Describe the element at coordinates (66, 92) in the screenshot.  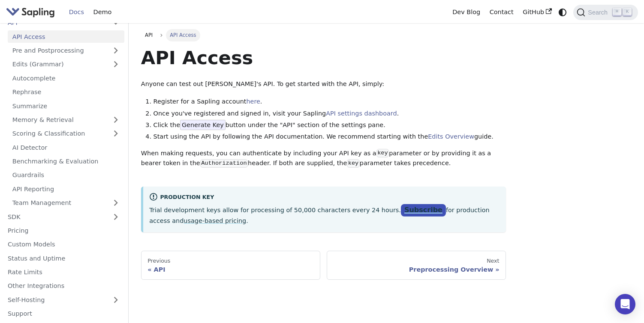
I see `a: Rephrase` at that location.